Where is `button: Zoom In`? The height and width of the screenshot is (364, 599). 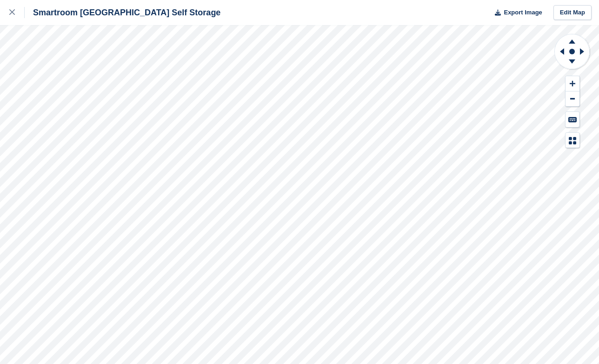 button: Zoom In is located at coordinates (572, 84).